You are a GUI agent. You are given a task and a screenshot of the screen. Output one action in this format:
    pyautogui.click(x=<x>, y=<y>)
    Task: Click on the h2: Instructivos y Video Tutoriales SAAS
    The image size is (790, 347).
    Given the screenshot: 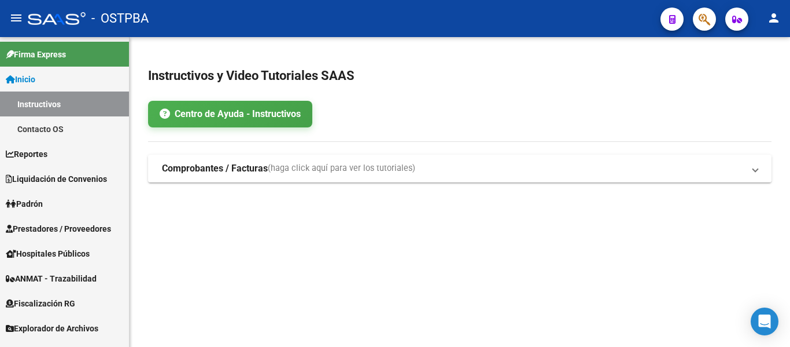 What is the action you would take?
    pyautogui.click(x=460, y=76)
    